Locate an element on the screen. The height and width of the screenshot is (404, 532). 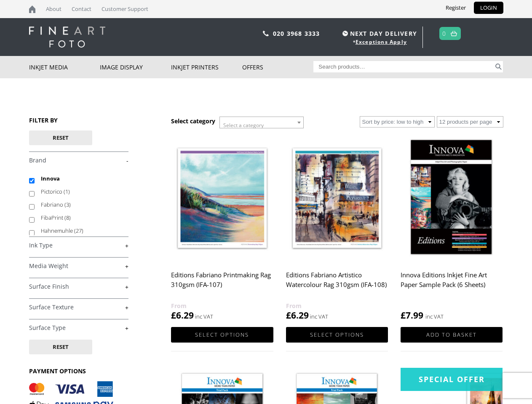
h4: Surface Finish is located at coordinates (79, 286).